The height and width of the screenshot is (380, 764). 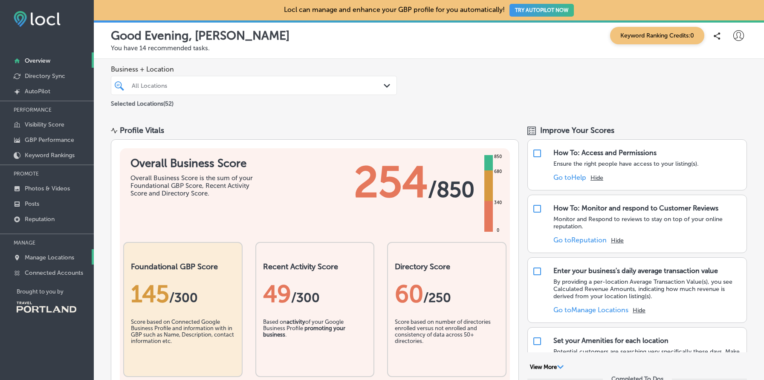 What do you see at coordinates (580, 240) in the screenshot?
I see `a: Go toReputation` at bounding box center [580, 240].